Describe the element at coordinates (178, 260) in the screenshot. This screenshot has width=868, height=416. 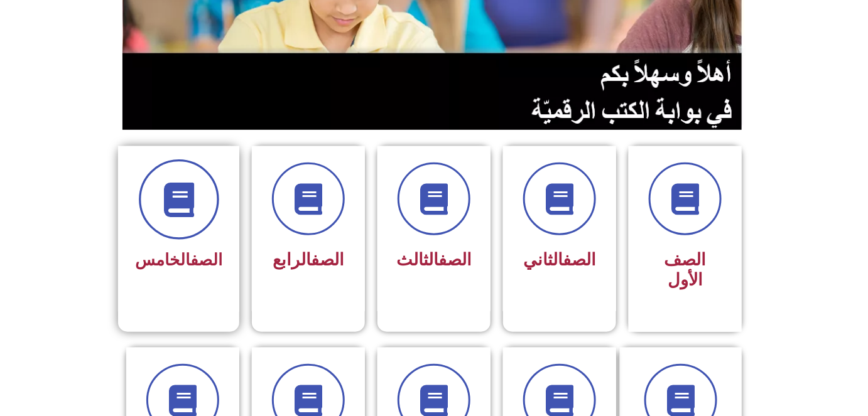
I see `span: الخامس` at that location.